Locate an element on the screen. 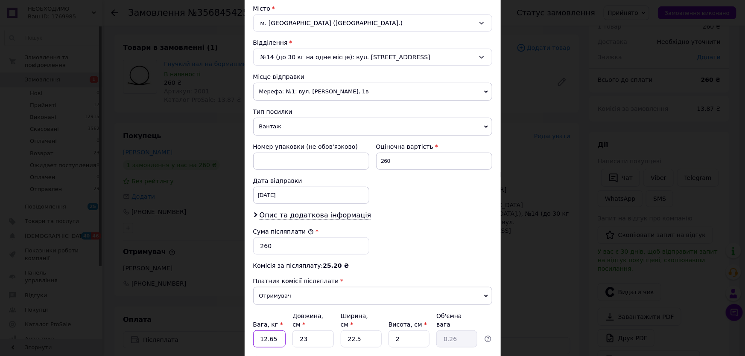 This screenshot has height=356, width=745. div: Об'ємна вага is located at coordinates (457, 321).